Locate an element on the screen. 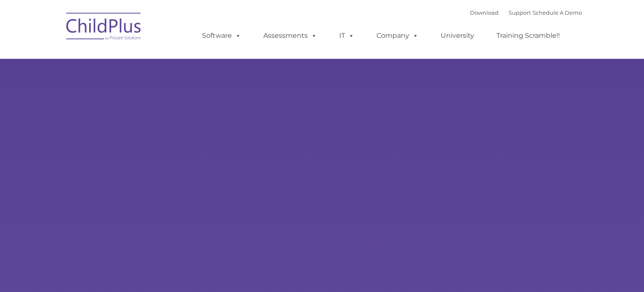  a: Download is located at coordinates (485, 12).